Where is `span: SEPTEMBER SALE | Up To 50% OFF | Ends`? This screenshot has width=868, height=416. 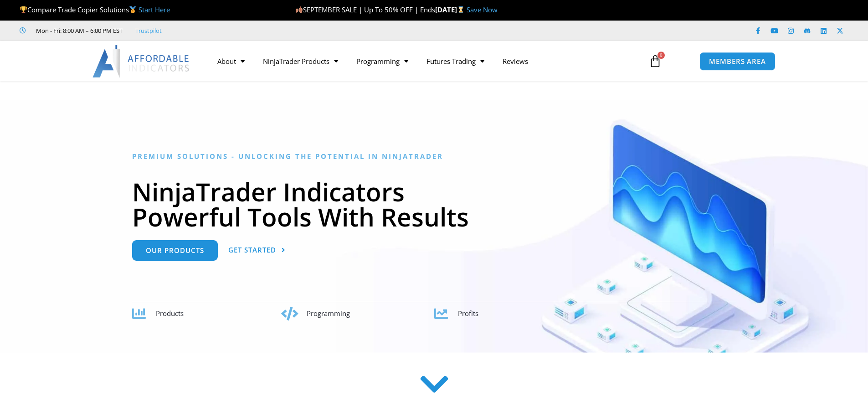
span: SEPTEMBER SALE | Up To 50% OFF | Ends is located at coordinates (365, 10).